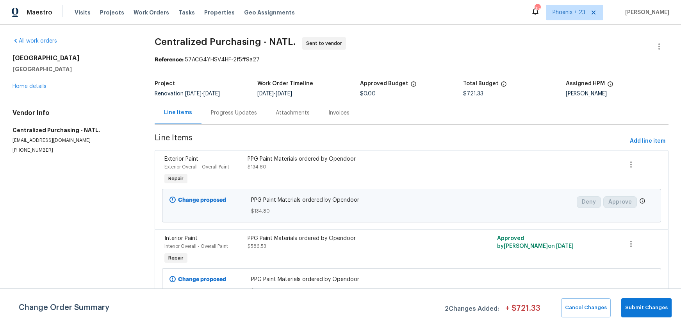 The height and width of the screenshot is (326, 681). What do you see at coordinates (74, 113) in the screenshot?
I see `h4: Vendor Info` at bounding box center [74, 113].